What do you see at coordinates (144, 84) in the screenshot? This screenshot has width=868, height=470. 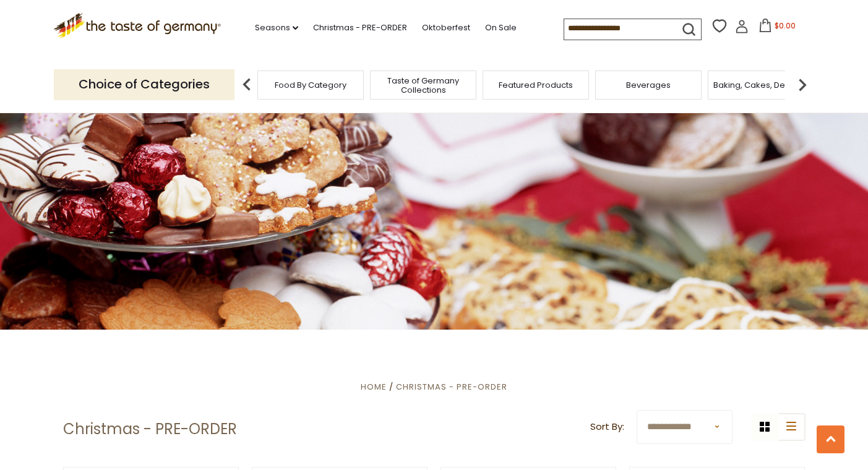 I see `p: Choice of Categories` at bounding box center [144, 84].